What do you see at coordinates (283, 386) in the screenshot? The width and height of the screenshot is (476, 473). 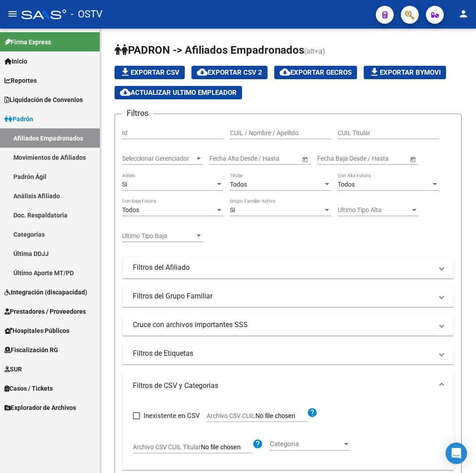 I see `mat-panel-title: Filtros de CSV y Categorias` at bounding box center [283, 386].